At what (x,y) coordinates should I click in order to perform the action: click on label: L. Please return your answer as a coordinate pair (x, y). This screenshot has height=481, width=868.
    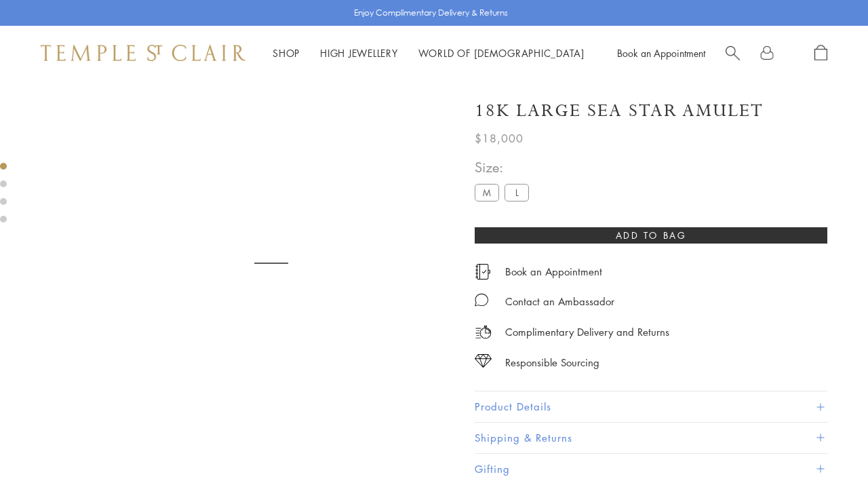
    Looking at the image, I should click on (516, 192).